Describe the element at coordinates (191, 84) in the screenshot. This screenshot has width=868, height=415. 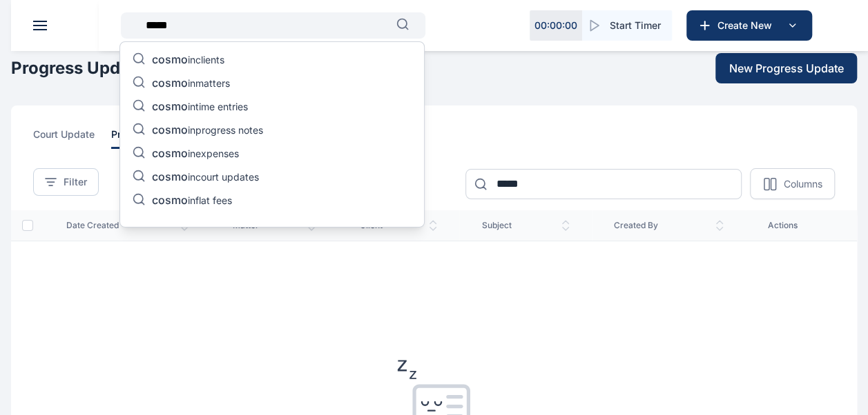
I see `p: in matters` at that location.